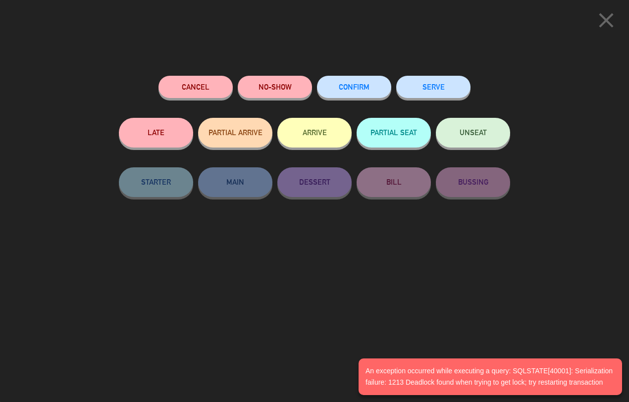 This screenshot has width=629, height=402. I want to click on button: CONFIRM, so click(354, 87).